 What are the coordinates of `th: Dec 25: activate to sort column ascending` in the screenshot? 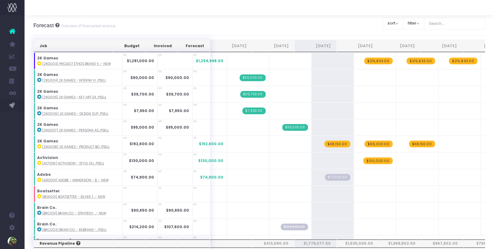 It's located at (399, 46).